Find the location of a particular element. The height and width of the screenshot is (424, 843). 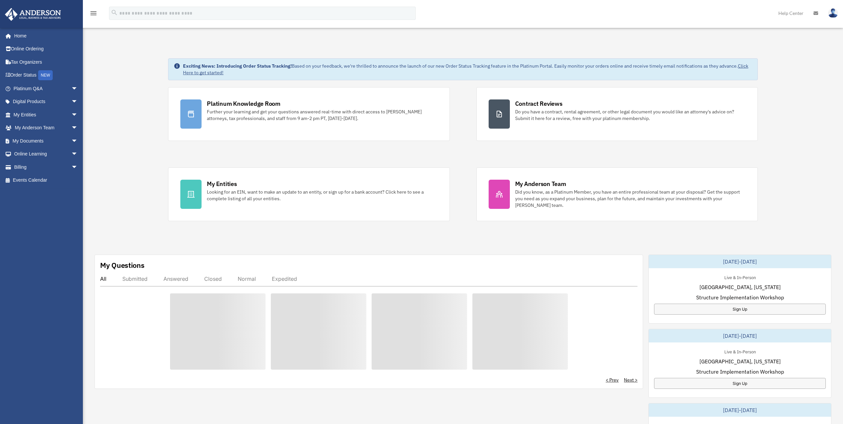

div: Further your learning and get your questions answered real-time with direct access to [PERSON_NAM... is located at coordinates (322, 115).